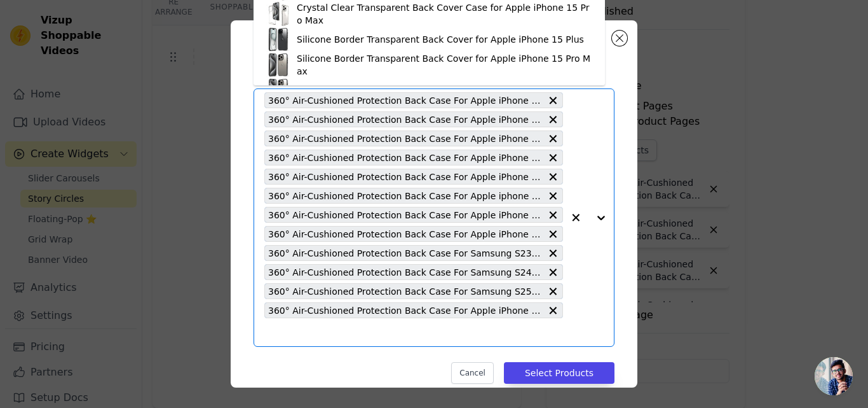 The height and width of the screenshot is (408, 868). I want to click on button: Select Products, so click(559, 373).